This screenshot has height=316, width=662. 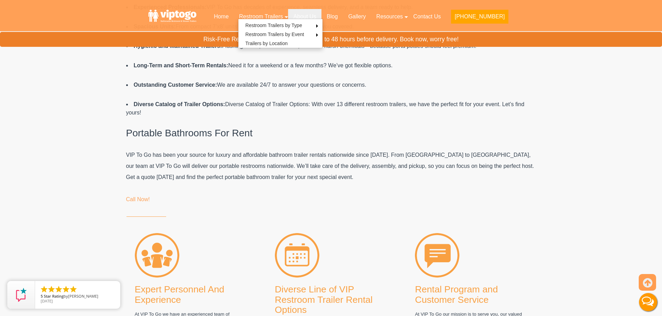 I want to click on strong: Long-Term and Short-Term Rentals:, so click(x=181, y=65).